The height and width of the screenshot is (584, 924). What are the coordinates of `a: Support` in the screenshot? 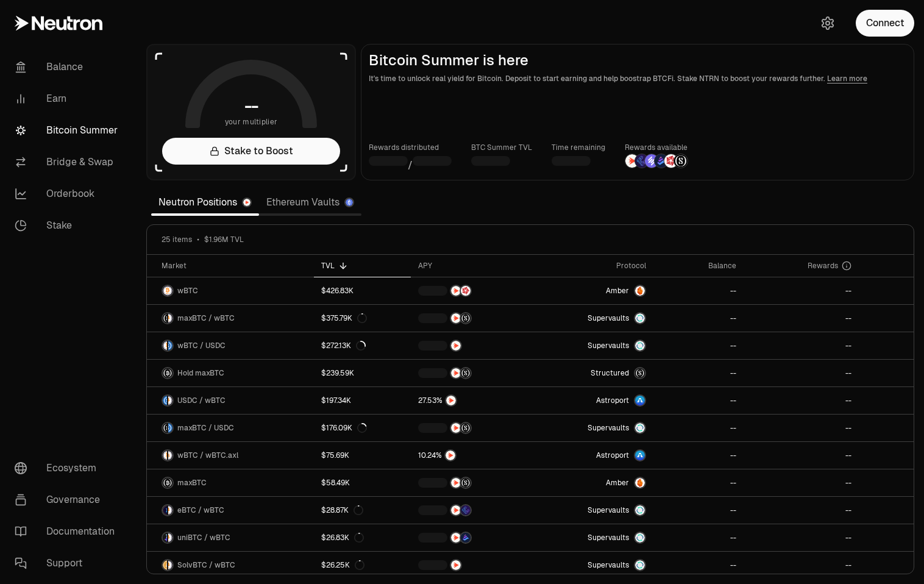 It's located at (68, 563).